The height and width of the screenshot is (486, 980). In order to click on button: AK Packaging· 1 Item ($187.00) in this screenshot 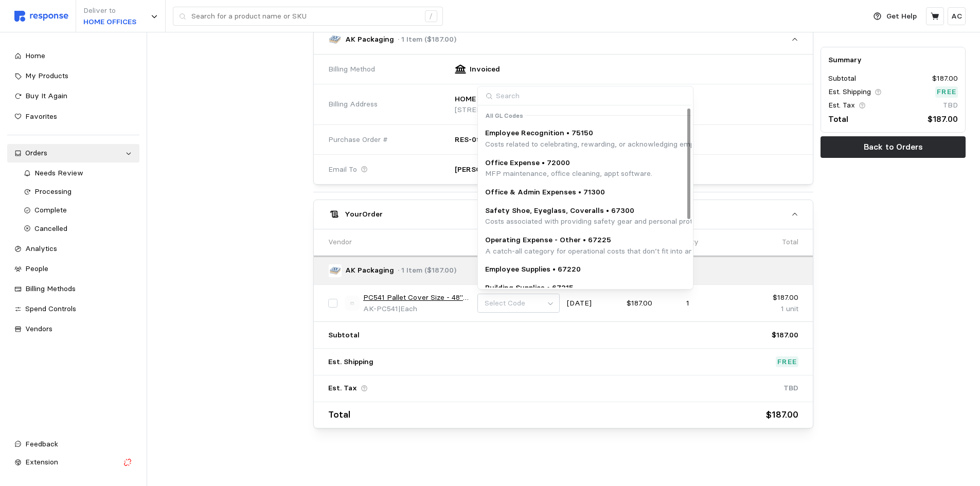, I will do `click(563, 39)`.